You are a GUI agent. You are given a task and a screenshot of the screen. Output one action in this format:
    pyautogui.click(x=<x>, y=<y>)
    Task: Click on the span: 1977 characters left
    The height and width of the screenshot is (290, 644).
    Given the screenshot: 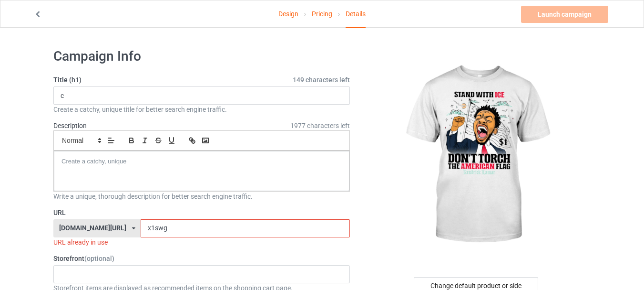 What is the action you would take?
    pyautogui.click(x=320, y=126)
    